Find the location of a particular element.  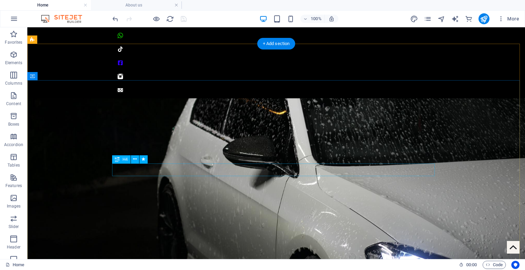

p: Favorites is located at coordinates (13, 42).